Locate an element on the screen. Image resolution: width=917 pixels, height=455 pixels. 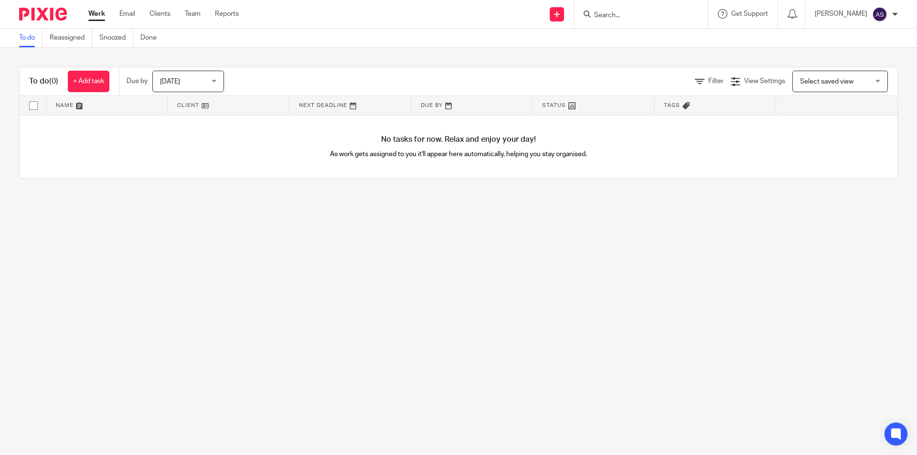
h4: No tasks for now. Relax and enjoy your day! is located at coordinates (458, 139).